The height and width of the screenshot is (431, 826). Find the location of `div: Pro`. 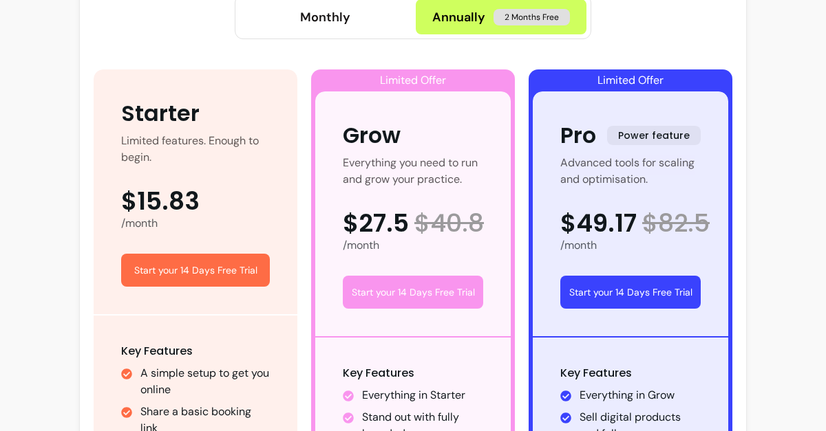

div: Pro is located at coordinates (578, 136).